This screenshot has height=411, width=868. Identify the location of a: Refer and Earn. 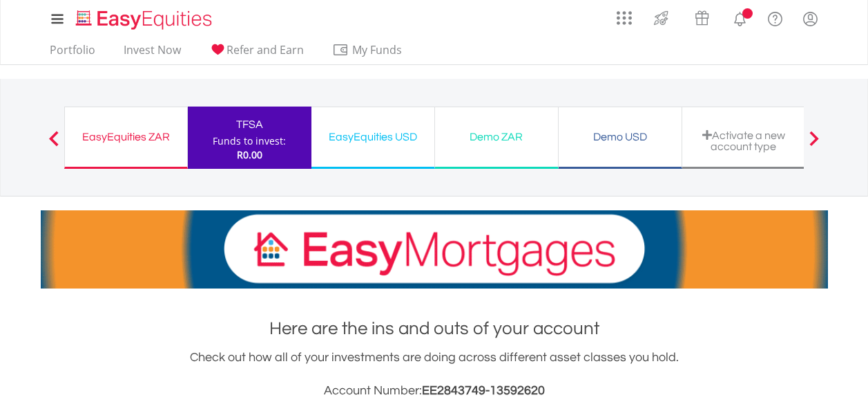
(256, 54).